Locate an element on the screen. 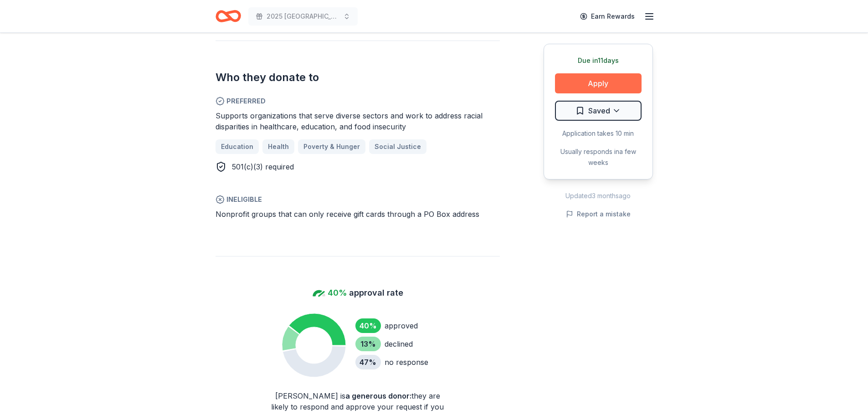 The image size is (868, 415). span: Social Justice is located at coordinates (398, 146).